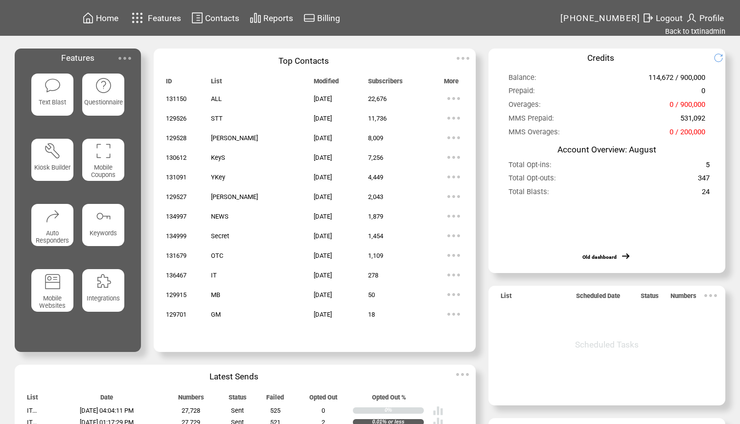  Describe the element at coordinates (220, 216) in the screenshot. I see `span: NEWS` at that location.